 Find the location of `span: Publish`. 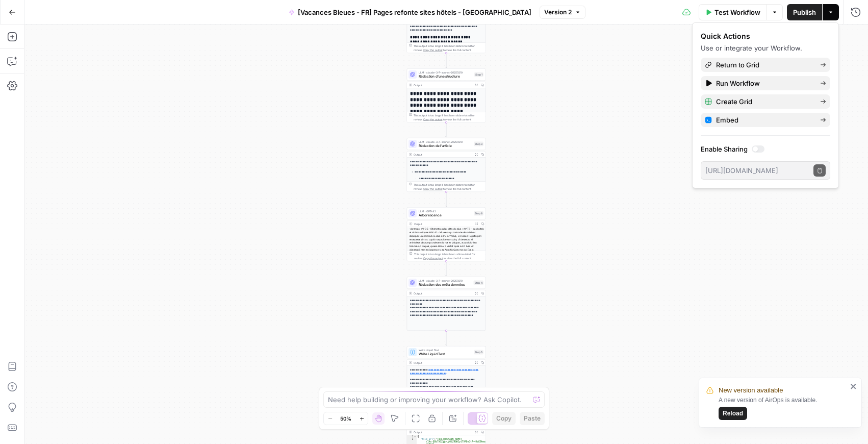

span: Publish is located at coordinates (804, 12).